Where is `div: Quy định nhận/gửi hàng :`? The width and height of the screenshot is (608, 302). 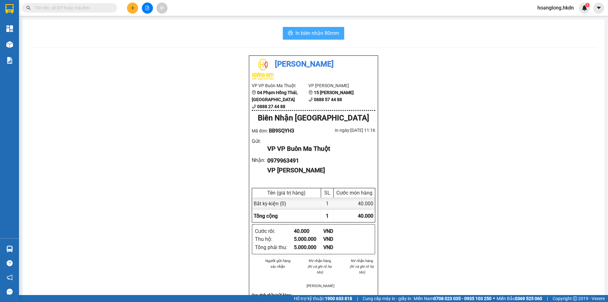
div: Quy định nhận/gửi hàng : is located at coordinates (313, 295).